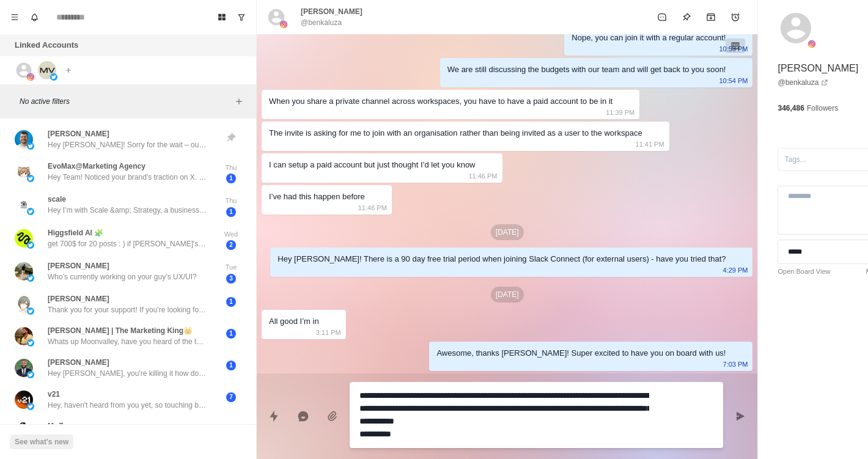  I want to click on button: Quick replies, so click(274, 416).